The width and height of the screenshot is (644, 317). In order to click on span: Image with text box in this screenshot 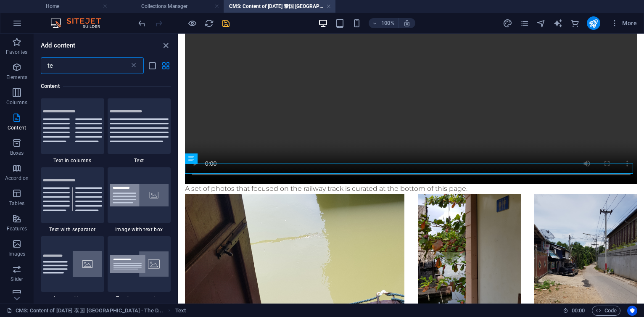, I will do `click(139, 230)`.